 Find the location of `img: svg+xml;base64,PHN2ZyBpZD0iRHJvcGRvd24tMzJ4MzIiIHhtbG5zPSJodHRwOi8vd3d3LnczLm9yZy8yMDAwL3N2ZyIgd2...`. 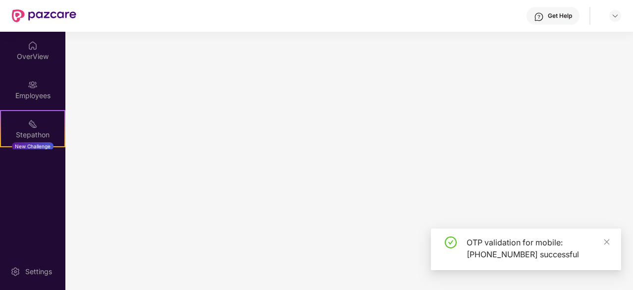

img: svg+xml;base64,PHN2ZyBpZD0iRHJvcGRvd24tMzJ4MzIiIHhtbG5zPSJodHRwOi8vd3d3LnczLm9yZy8yMDAwL3N2ZyIgd2... is located at coordinates (615, 16).